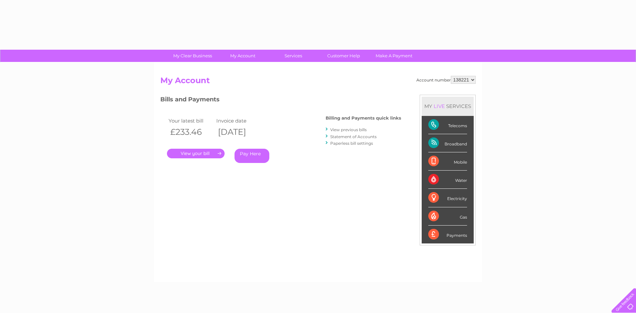 Image resolution: width=636 pixels, height=313 pixels. I want to click on a: Statement of Accounts, so click(353, 136).